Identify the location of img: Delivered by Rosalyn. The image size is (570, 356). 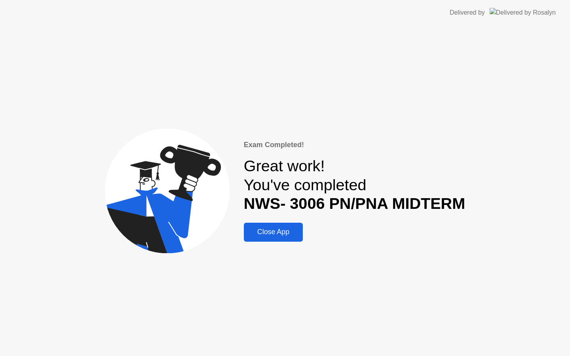
(522, 12).